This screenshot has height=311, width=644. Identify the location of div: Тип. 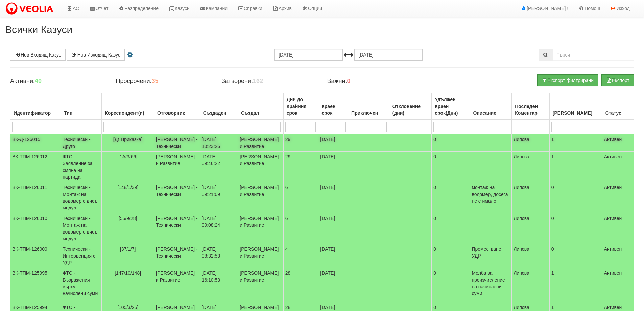
(81, 113).